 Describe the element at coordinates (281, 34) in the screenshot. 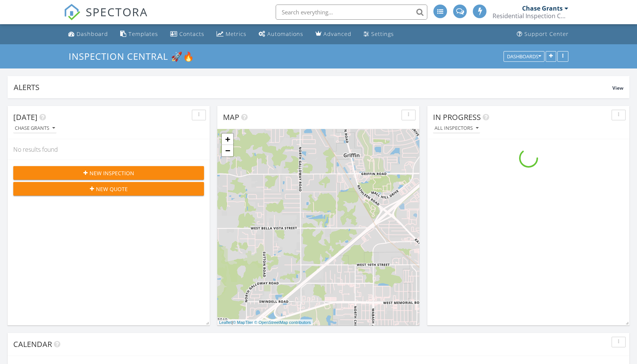

I see `a: Automations (Advanced)` at that location.